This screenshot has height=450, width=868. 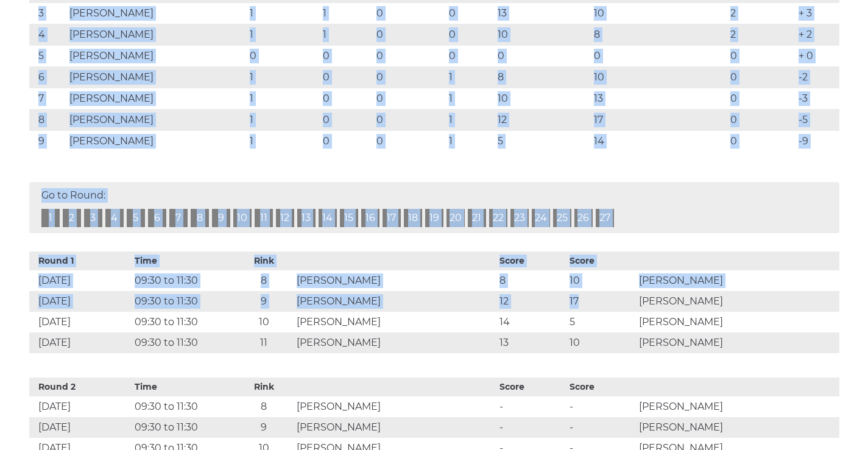 What do you see at coordinates (562, 218) in the screenshot?
I see `a: 25` at bounding box center [562, 218].